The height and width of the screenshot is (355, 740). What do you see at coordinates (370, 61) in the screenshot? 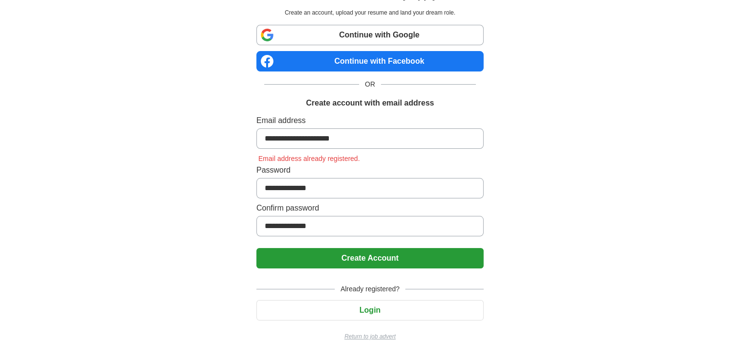
I see `a: Continue with Facebook` at bounding box center [370, 61].